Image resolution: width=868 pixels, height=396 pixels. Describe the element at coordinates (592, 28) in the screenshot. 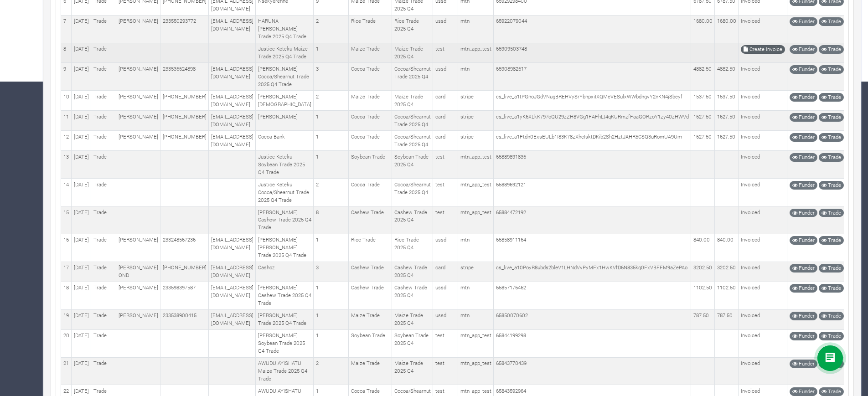

I see `td: 65922079044` at that location.